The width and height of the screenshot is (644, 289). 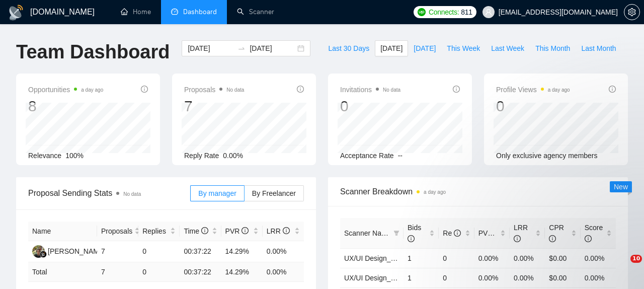 What do you see at coordinates (118, 230) in the screenshot?
I see `th: Proposals` at bounding box center [118, 230].